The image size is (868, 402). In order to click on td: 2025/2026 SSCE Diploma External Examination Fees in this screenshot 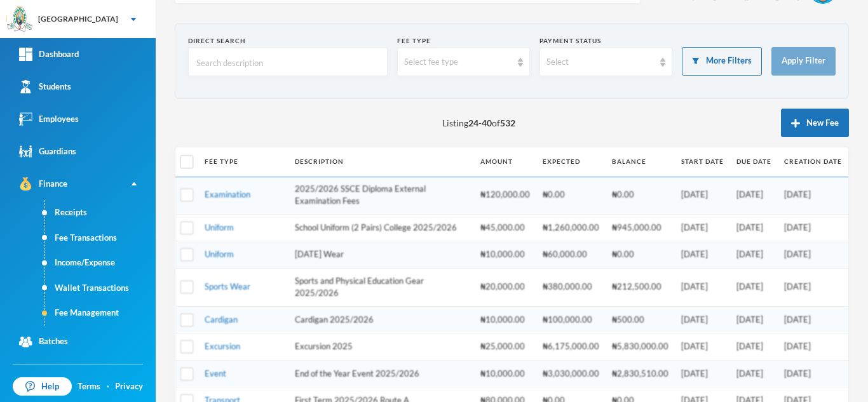, I will do `click(381, 195)`.